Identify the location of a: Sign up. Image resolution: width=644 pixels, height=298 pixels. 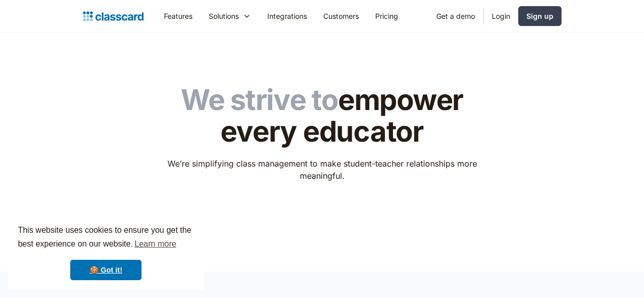
(540, 16).